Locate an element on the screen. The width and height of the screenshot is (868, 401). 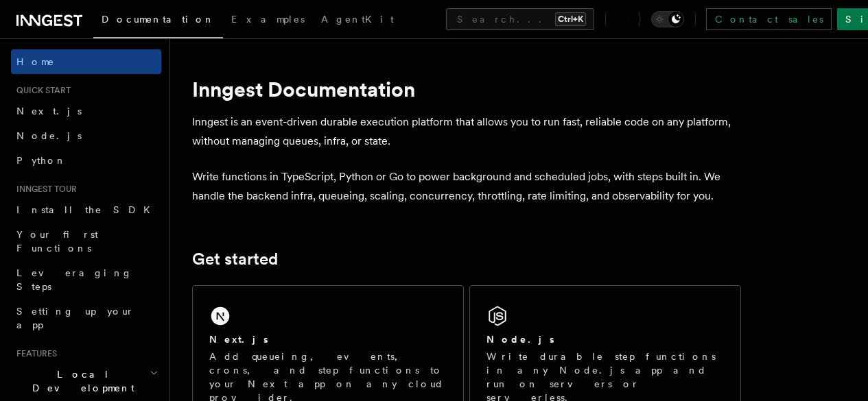
span: Setting up your app is located at coordinates (76, 318).